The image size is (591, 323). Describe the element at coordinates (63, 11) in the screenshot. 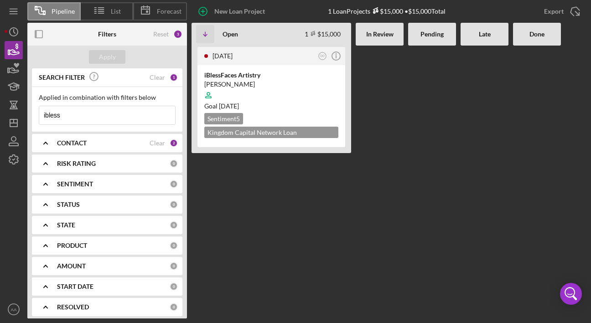

I see `span: Pipeline` at that location.